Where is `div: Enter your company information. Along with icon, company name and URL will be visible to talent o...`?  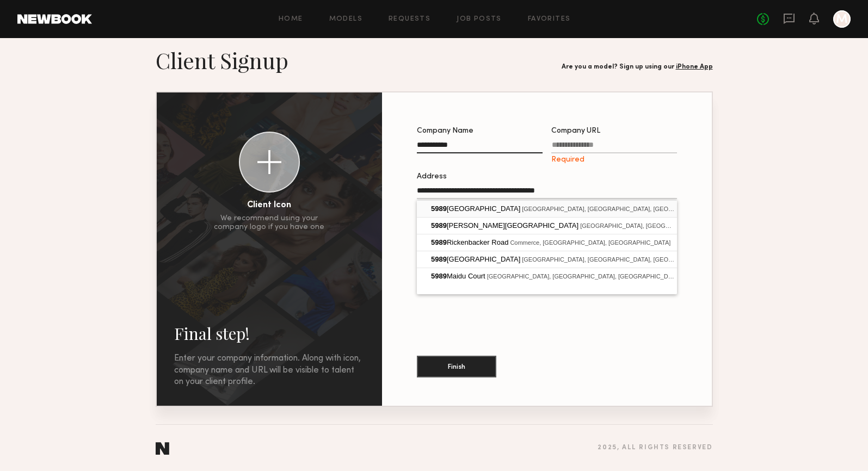 div: Enter your company information. Along with icon, company name and URL will be visible to talent o... is located at coordinates (270, 371).